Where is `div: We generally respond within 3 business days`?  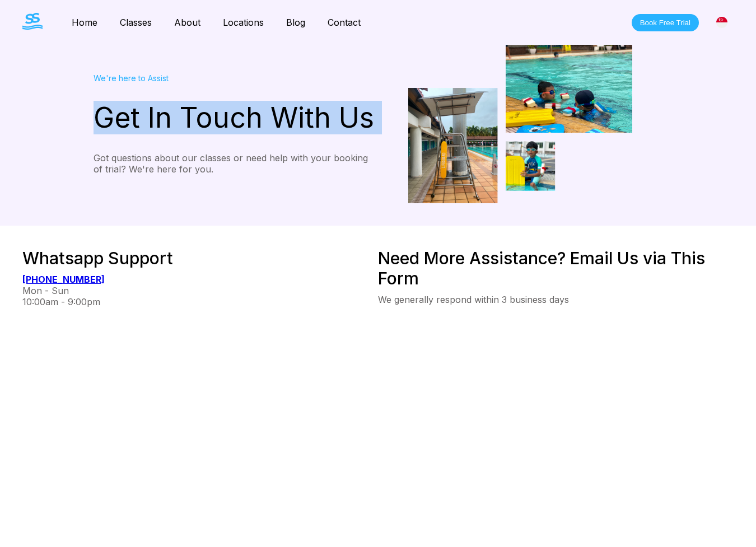 div: We generally respond within 3 business days is located at coordinates (555, 299).